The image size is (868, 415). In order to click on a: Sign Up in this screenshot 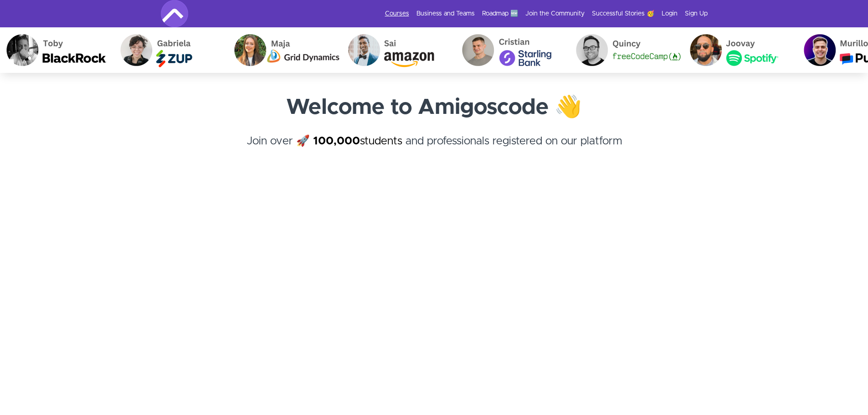, I will do `click(696, 13)`.